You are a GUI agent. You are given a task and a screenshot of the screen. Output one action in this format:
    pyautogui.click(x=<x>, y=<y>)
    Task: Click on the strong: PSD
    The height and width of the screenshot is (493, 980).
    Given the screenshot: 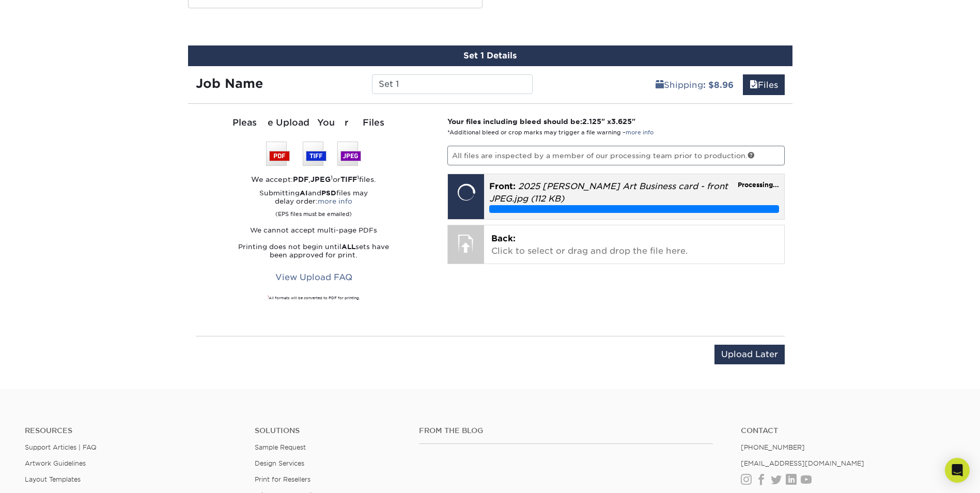 What is the action you would take?
    pyautogui.click(x=328, y=193)
    